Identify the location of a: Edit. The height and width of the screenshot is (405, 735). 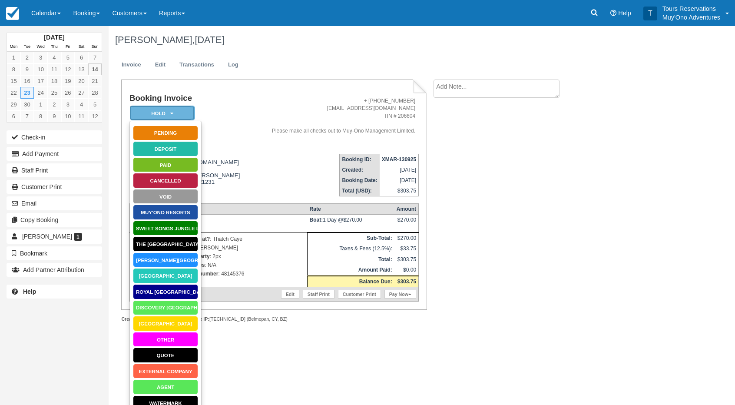
(290, 294).